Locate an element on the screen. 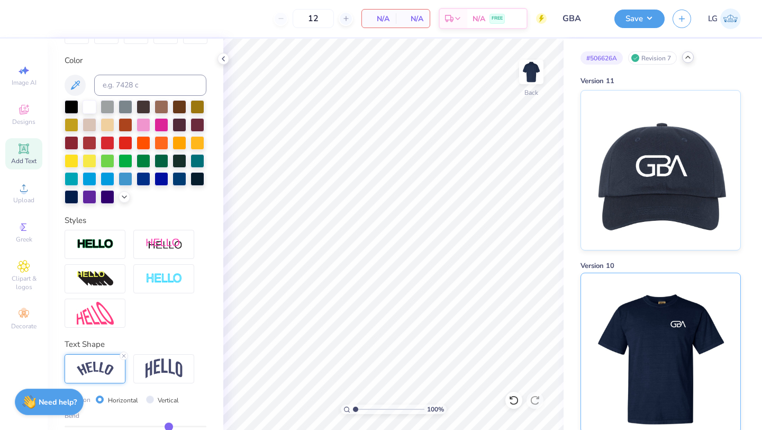 Image resolution: width=762 pixels, height=430 pixels. strong: Need help? is located at coordinates (58, 402).